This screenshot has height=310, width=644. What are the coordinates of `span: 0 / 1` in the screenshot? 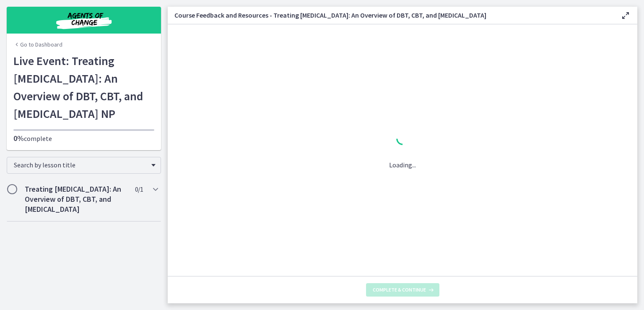 It's located at (139, 189).